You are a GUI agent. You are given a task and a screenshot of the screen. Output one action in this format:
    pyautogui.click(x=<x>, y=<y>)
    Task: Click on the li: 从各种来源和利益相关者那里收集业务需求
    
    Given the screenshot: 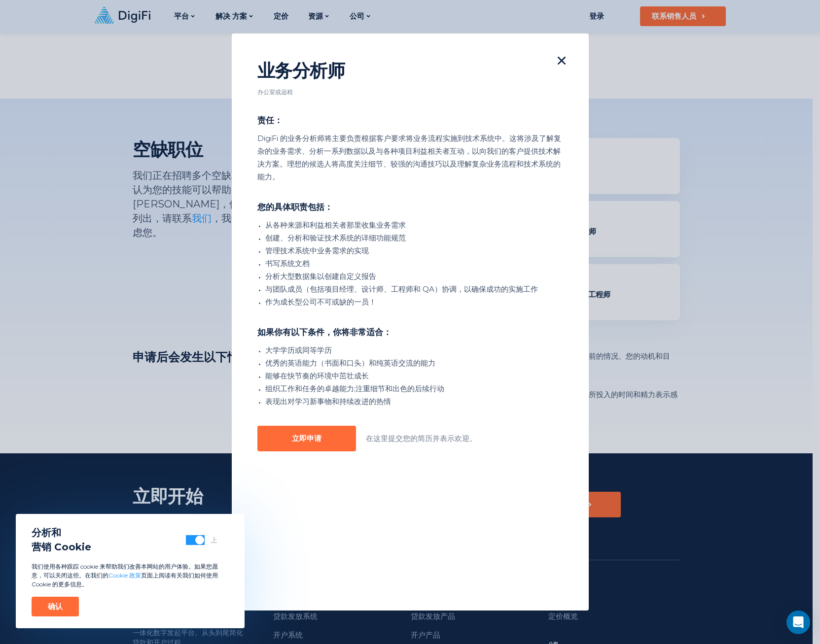 What is the action you would take?
    pyautogui.click(x=415, y=226)
    